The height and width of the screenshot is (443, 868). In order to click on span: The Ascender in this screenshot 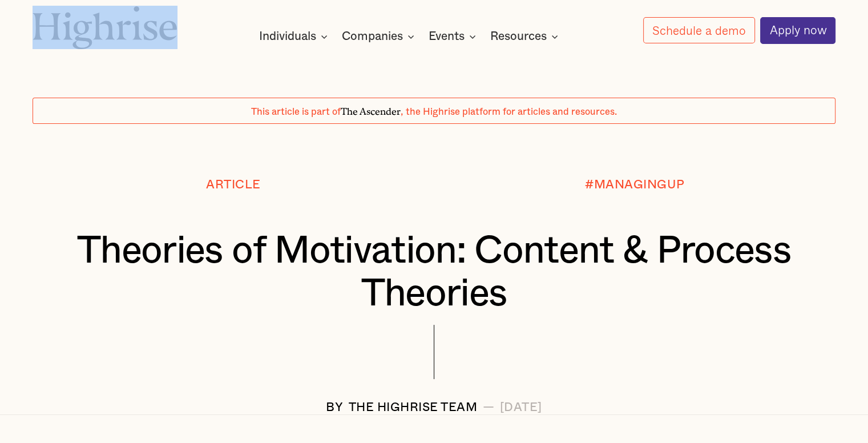, I will do `click(370, 110)`.